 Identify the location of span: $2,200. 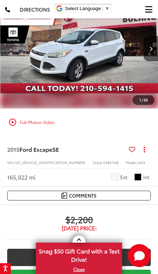
(79, 219).